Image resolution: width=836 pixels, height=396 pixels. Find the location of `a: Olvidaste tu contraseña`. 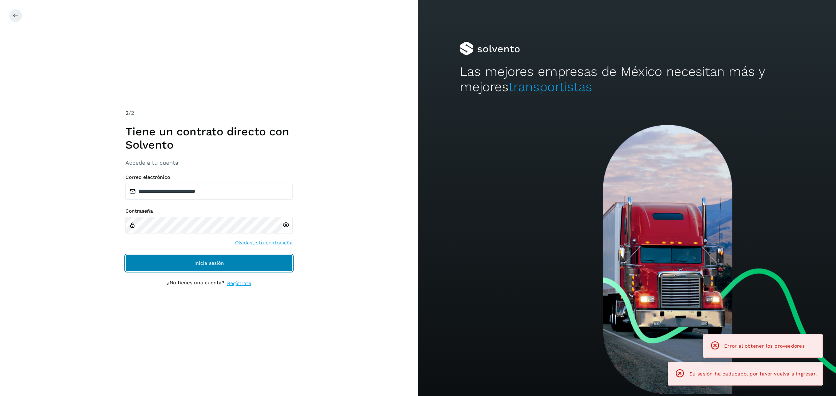

a: Olvidaste tu contraseña is located at coordinates (264, 243).